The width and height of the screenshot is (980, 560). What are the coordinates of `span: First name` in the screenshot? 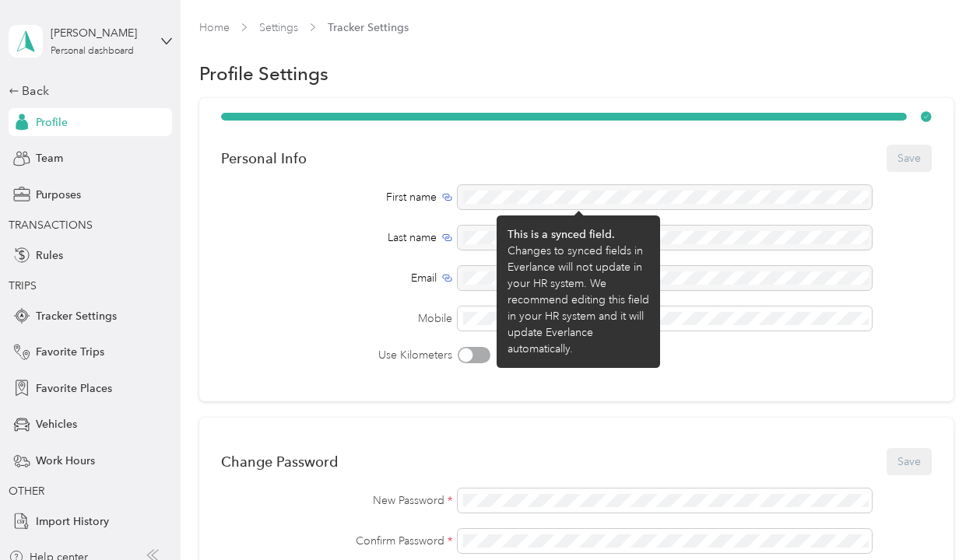 It's located at (411, 197).